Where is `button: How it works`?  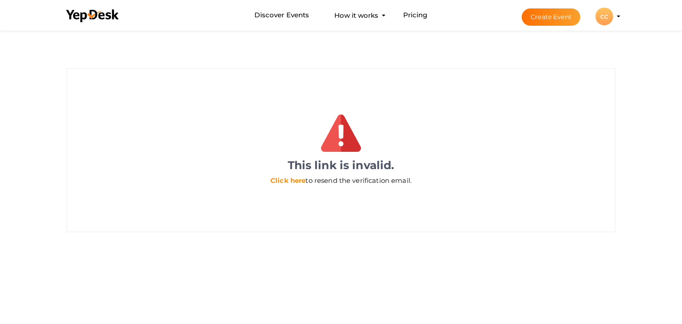
button: How it works is located at coordinates (356, 15).